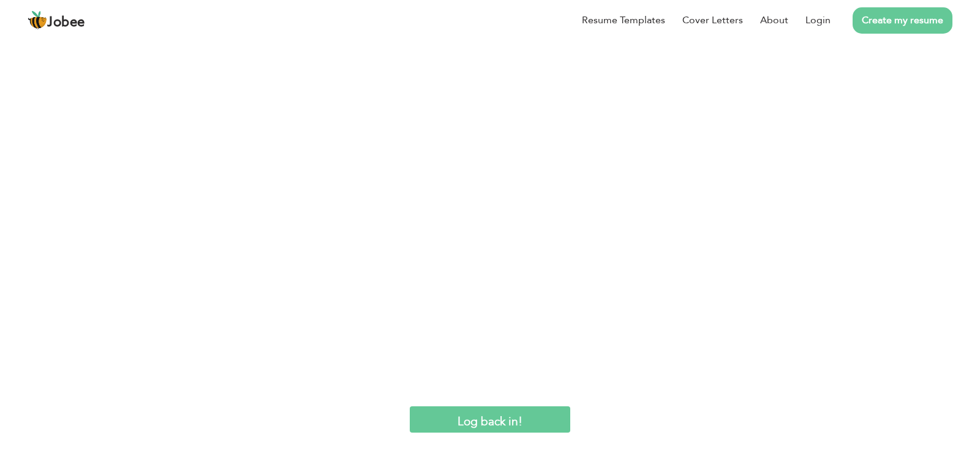 The width and height of the screenshot is (980, 473). I want to click on a: Cover Letters, so click(712, 20).